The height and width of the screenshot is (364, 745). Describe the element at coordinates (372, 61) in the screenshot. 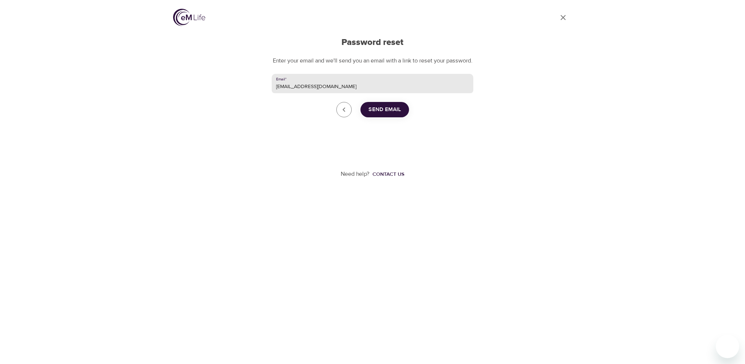

I see `p: Enter your email and we'll send you an email with a link to reset your password.` at that location.